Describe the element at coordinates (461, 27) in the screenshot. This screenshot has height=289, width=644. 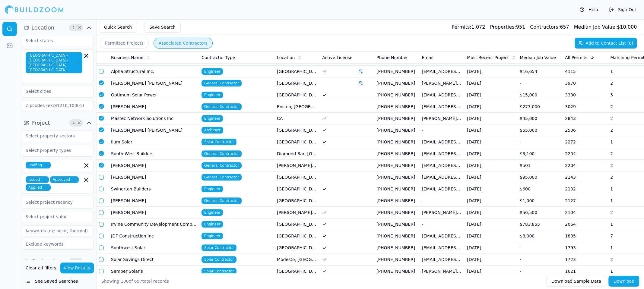
I see `span: Permits:` at that location.